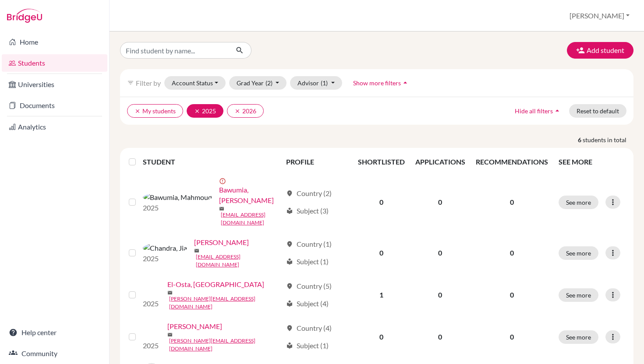 Image resolution: width=644 pixels, height=364 pixels. What do you see at coordinates (309, 295) in the screenshot?
I see `div: Country (5)` at bounding box center [309, 295].